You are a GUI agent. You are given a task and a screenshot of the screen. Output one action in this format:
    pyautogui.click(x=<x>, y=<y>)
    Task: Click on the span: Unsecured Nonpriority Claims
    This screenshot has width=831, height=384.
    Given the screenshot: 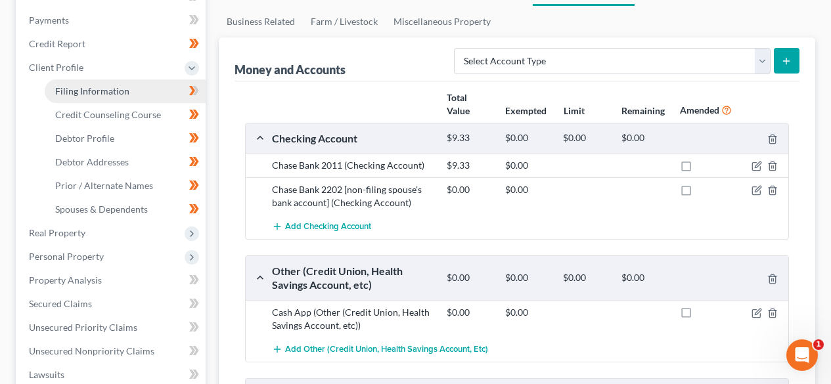 What is the action you would take?
    pyautogui.click(x=91, y=351)
    